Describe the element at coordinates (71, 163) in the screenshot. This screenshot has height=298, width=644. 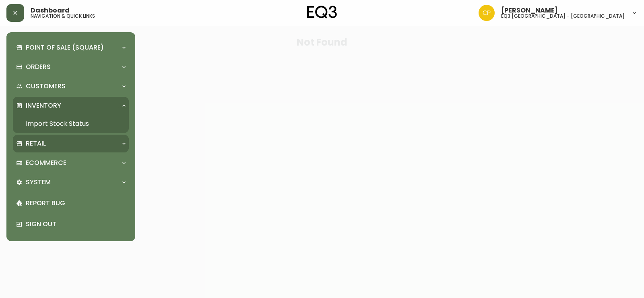
I see `div: Ecommerce` at that location.